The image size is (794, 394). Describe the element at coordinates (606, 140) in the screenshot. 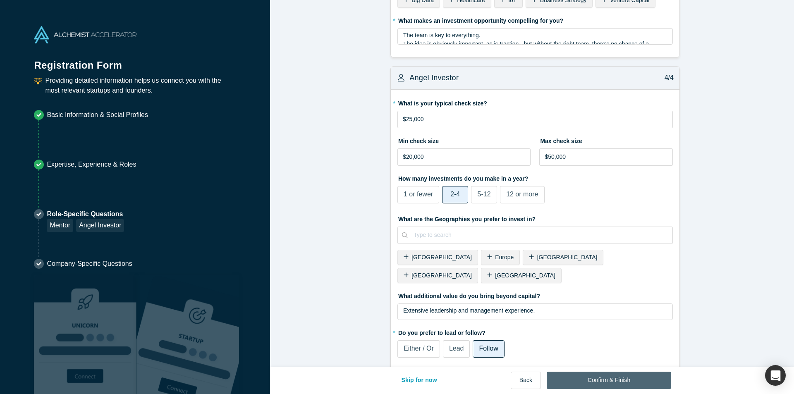

I see `label: Max check size` at that location.